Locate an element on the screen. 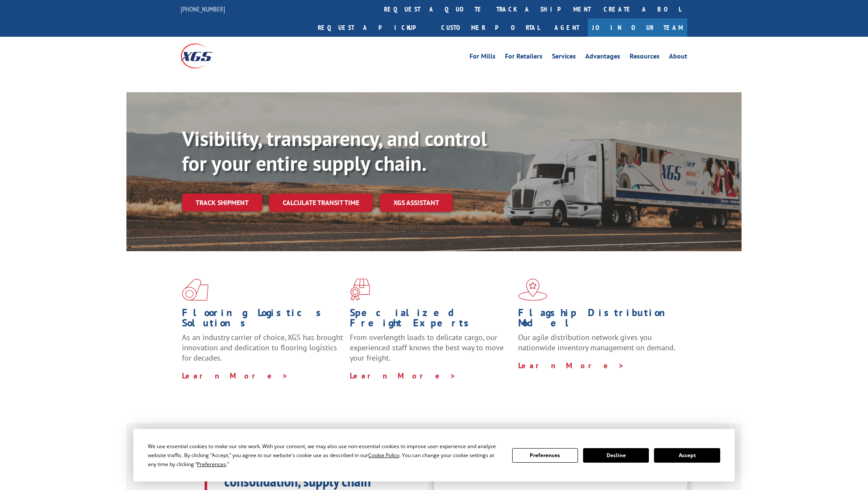  p: From overlength loads to delicate cargo, our experienced staff knows the best way to move your fr... is located at coordinates (431, 351).